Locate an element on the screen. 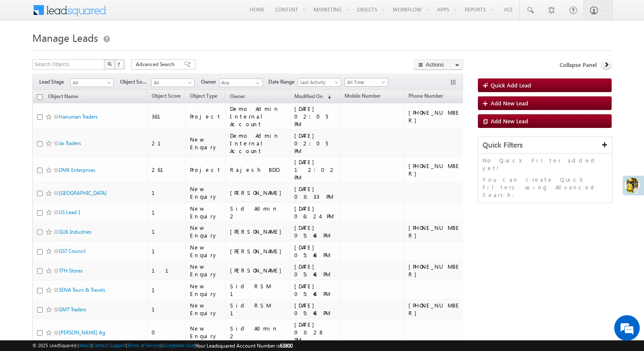 Image resolution: width=644 pixels, height=351 pixels. span: Quick Add Lead is located at coordinates (511, 85).